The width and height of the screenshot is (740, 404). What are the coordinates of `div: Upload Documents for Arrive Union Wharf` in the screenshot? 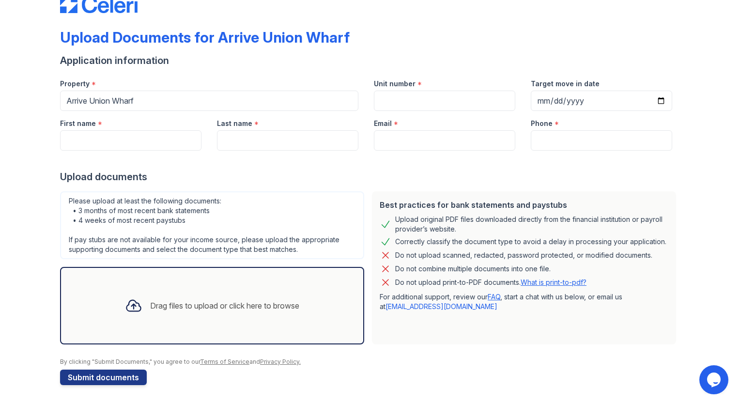 It's located at (205, 37).